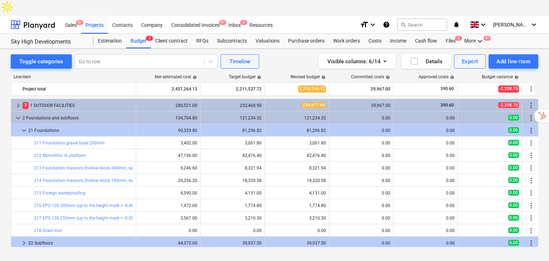 Image resolution: width=549 pixels, height=261 pixels. I want to click on div: Details, so click(426, 61).